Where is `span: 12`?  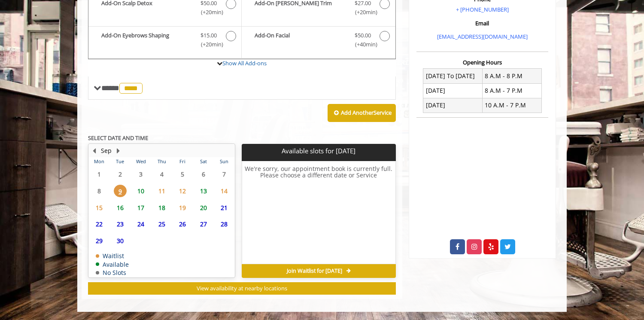 span: 12 is located at coordinates (183, 191).